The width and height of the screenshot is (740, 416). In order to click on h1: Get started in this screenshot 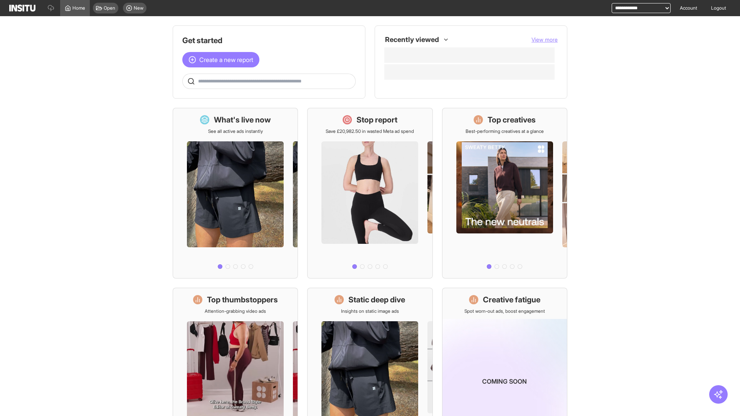, I will do `click(269, 40)`.